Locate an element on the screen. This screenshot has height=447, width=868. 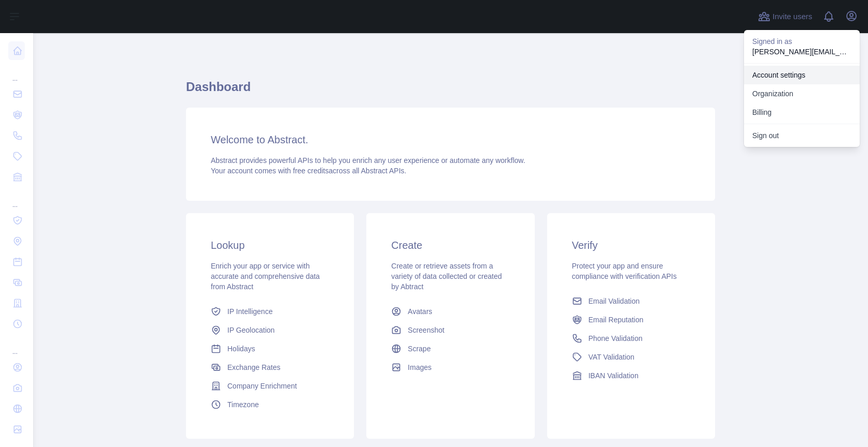
span: Create or retrieve assets from a variety of data collected or created by Abtract is located at coordinates (447, 276).